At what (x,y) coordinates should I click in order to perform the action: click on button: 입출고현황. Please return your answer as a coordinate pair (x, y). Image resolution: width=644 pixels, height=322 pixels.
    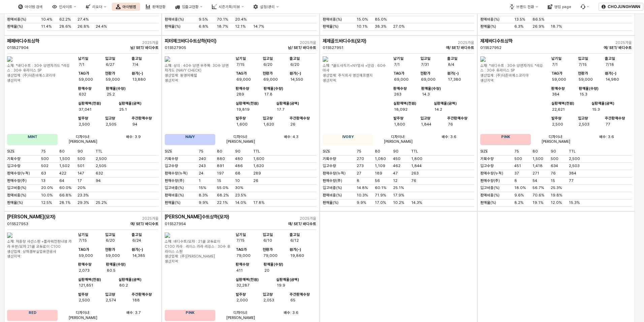
    Looking at the image, I should click on (189, 7).